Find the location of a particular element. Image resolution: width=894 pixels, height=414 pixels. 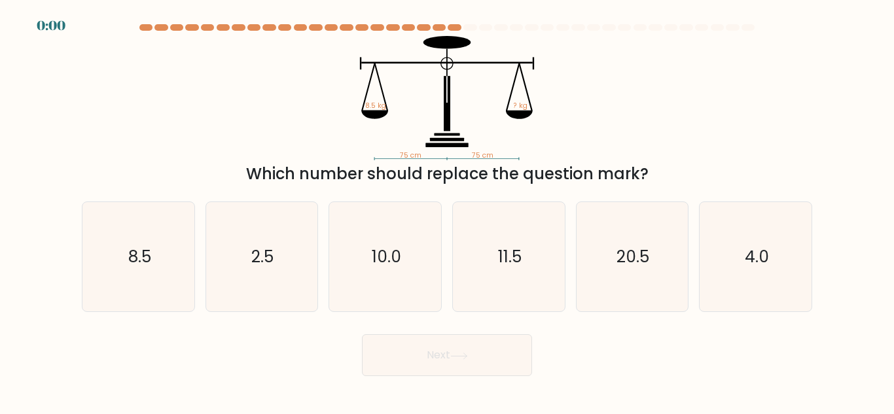

text: 10.0 is located at coordinates (386, 257).